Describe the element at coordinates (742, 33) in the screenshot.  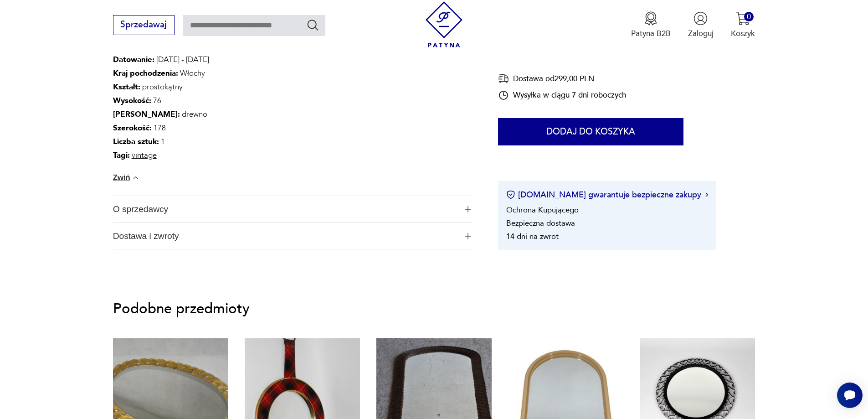
I see `p: Koszyk` at that location.